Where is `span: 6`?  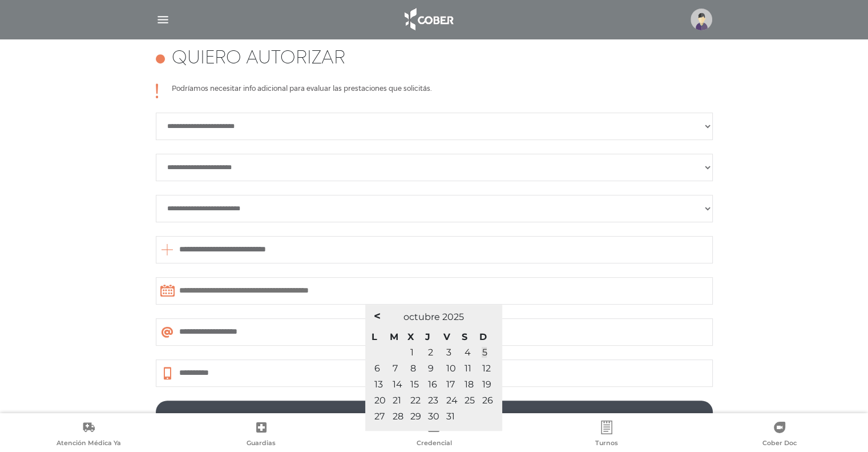 span: 6 is located at coordinates (378, 368).